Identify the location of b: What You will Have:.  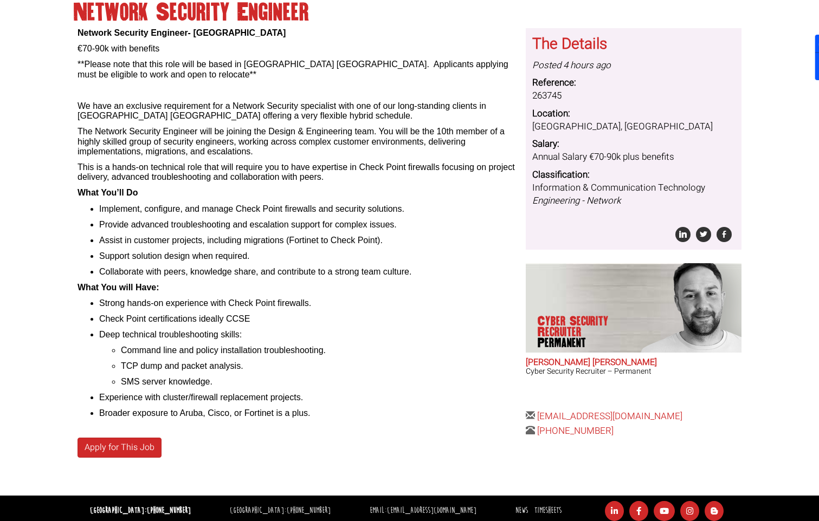
(118, 287).